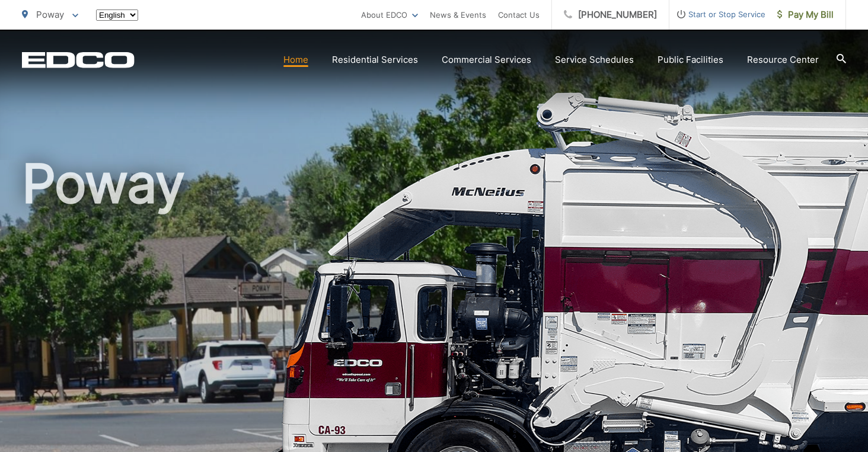 The width and height of the screenshot is (868, 452). What do you see at coordinates (78, 60) in the screenshot?
I see `a: EDCD logo. Return to the homepage.` at bounding box center [78, 60].